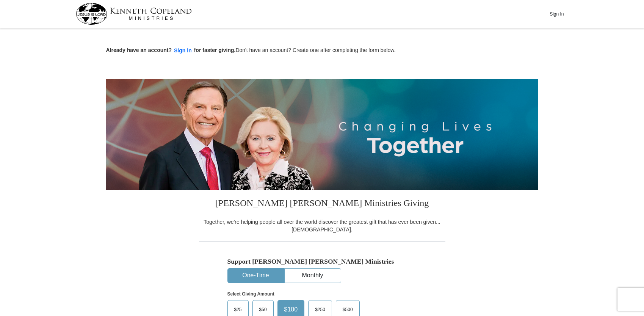 Image resolution: width=644 pixels, height=316 pixels. I want to click on span: $25, so click(238, 309).